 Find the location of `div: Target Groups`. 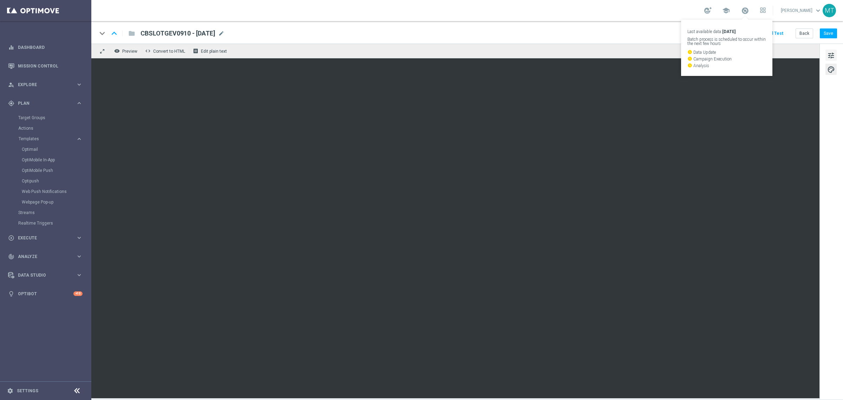

div: Target Groups is located at coordinates (54, 118).